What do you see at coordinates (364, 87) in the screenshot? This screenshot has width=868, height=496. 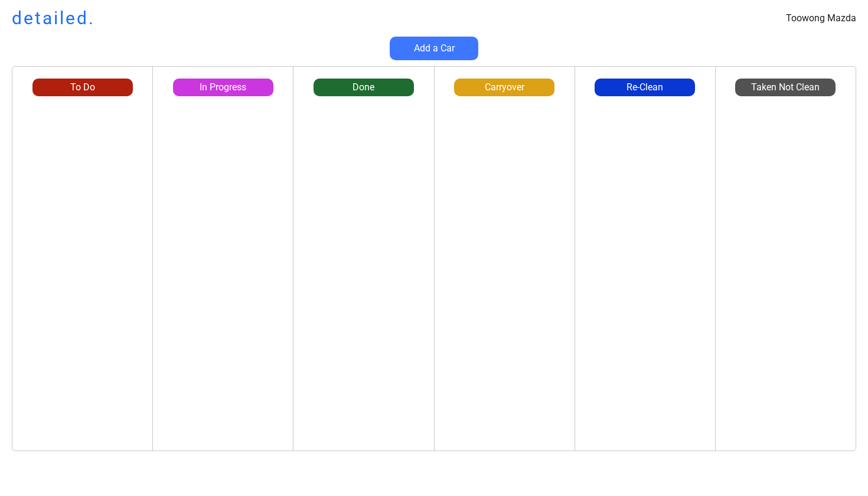 I see `div: Done` at bounding box center [364, 87].